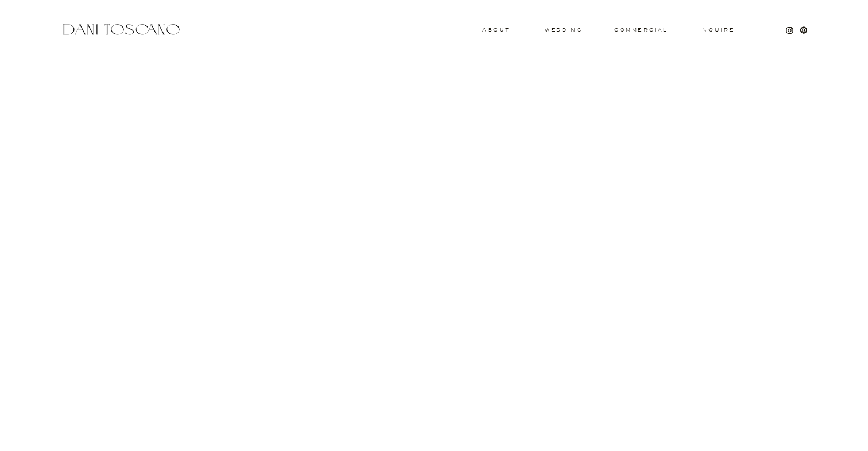 The width and height of the screenshot is (868, 451). What do you see at coordinates (641, 30) in the screenshot?
I see `h3: commercial` at bounding box center [641, 30].